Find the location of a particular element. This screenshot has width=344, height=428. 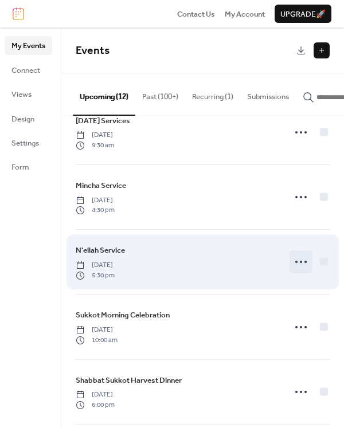

a: Sukkot Morning Celebration is located at coordinates (123, 315).